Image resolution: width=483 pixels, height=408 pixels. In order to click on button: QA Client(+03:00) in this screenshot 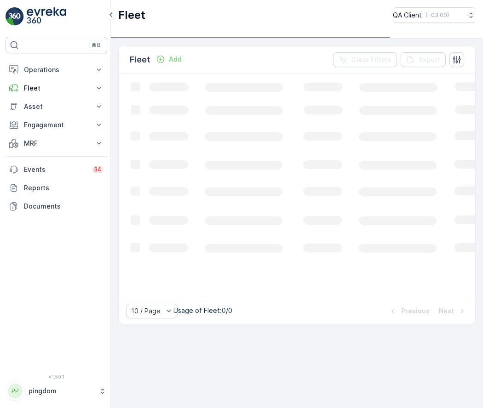, I will do `click(434, 15)`.